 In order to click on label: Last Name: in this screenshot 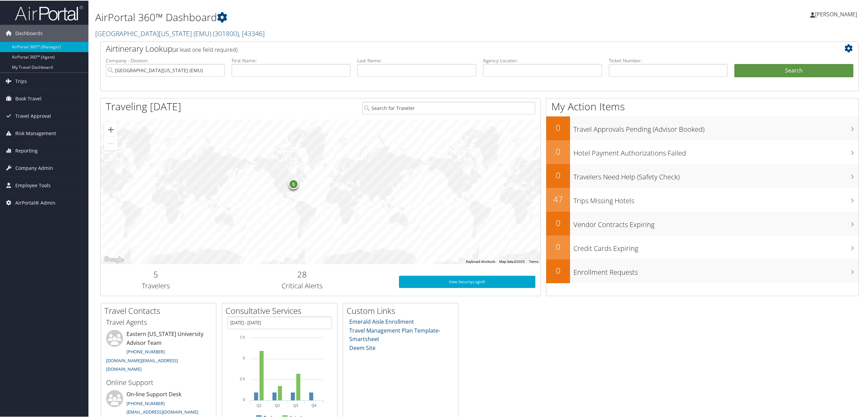, I will do `click(417, 60)`.